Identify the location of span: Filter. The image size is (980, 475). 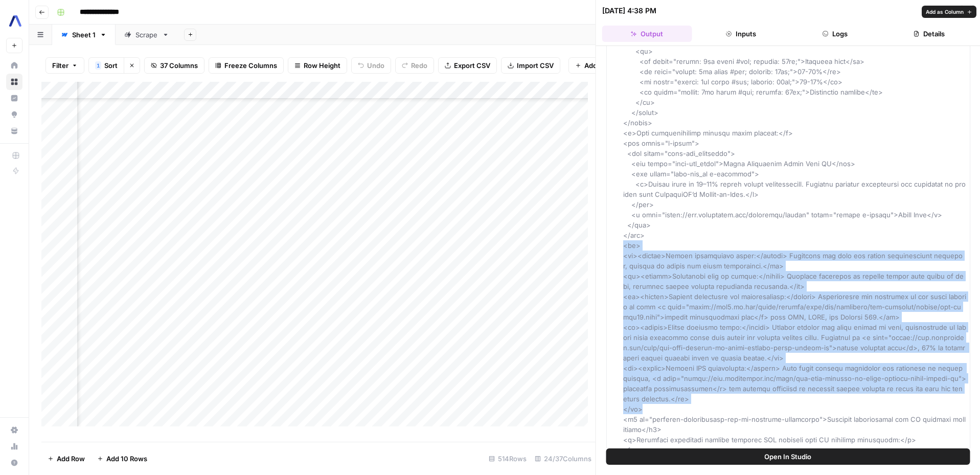
(60, 65).